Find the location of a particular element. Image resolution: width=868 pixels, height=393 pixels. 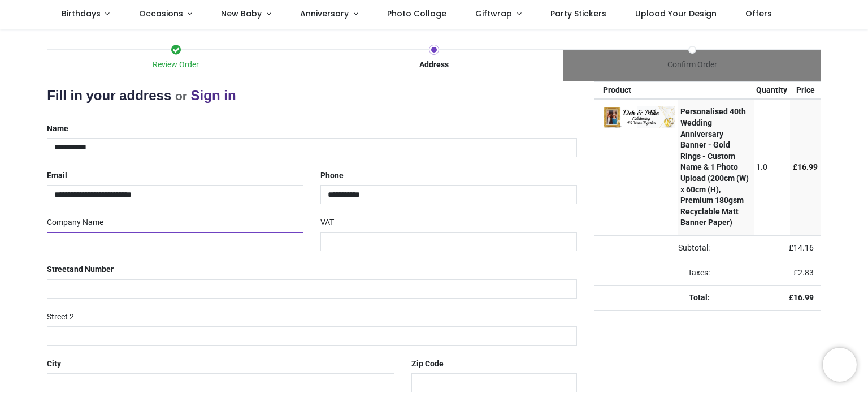

div: Review Order is located at coordinates (176, 65).